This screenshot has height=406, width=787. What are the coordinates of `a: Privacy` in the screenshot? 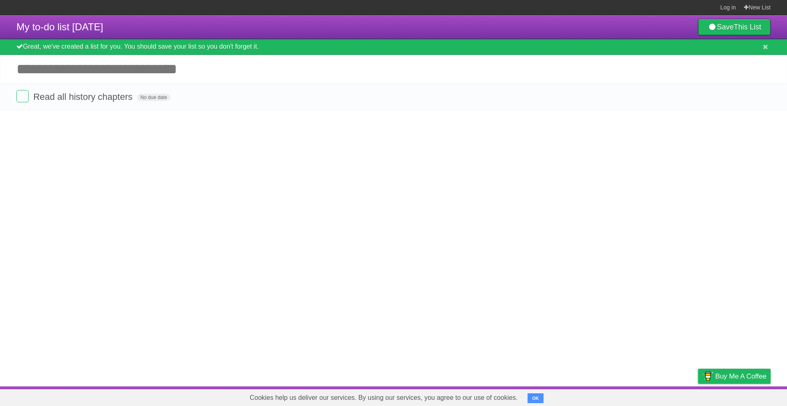 It's located at (698, 397).